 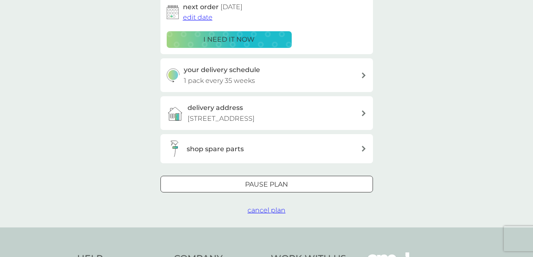 I want to click on p: i need it now, so click(x=229, y=40).